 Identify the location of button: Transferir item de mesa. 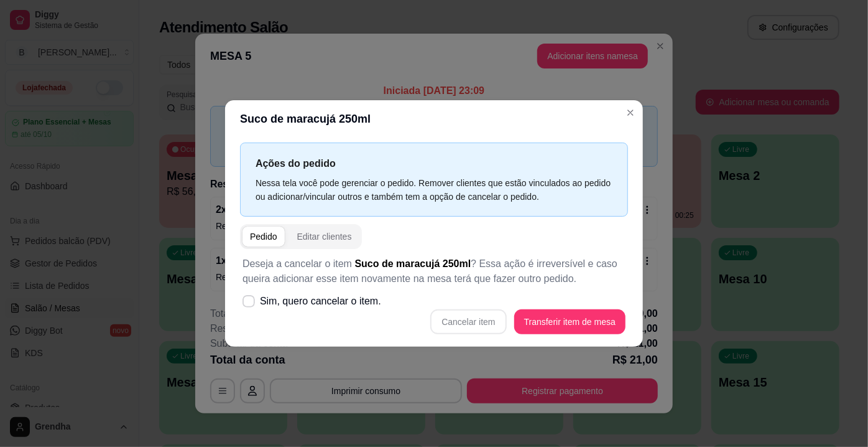
(570, 322).